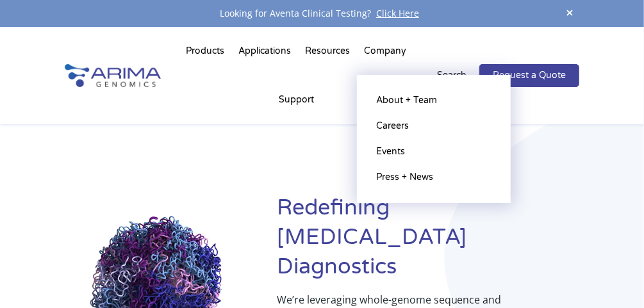 The height and width of the screenshot is (308, 644). I want to click on div: Looking for Aventa Clinical Testing?, so click(322, 13).